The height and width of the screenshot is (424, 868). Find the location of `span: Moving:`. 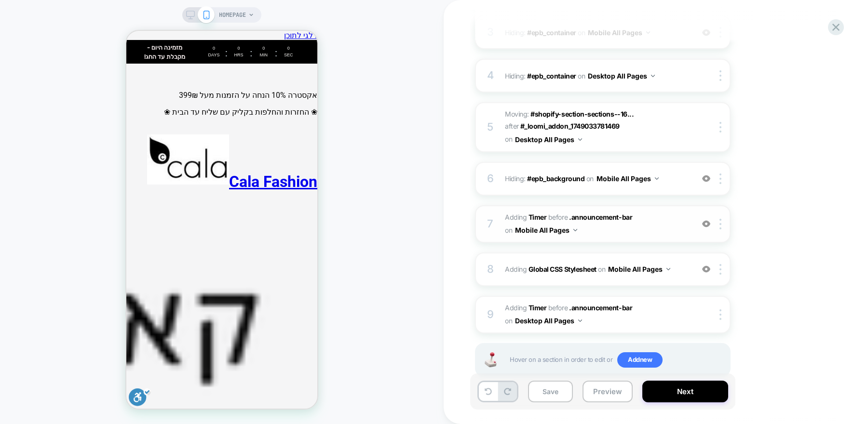

span: Moving: is located at coordinates (597, 127).